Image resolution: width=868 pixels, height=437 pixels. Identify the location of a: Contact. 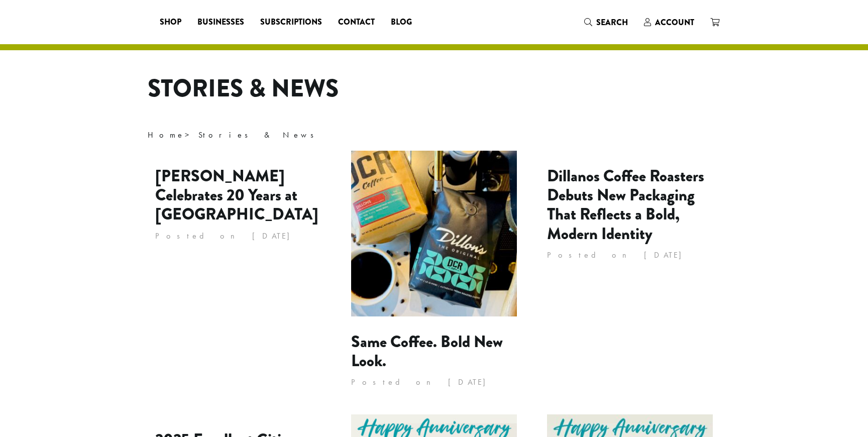
(357, 22).